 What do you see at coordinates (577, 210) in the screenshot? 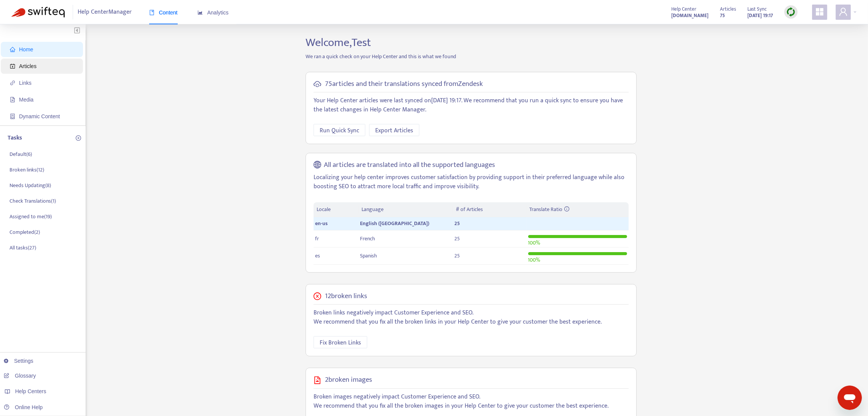
I see `div: Translate Ratio` at bounding box center [577, 210].